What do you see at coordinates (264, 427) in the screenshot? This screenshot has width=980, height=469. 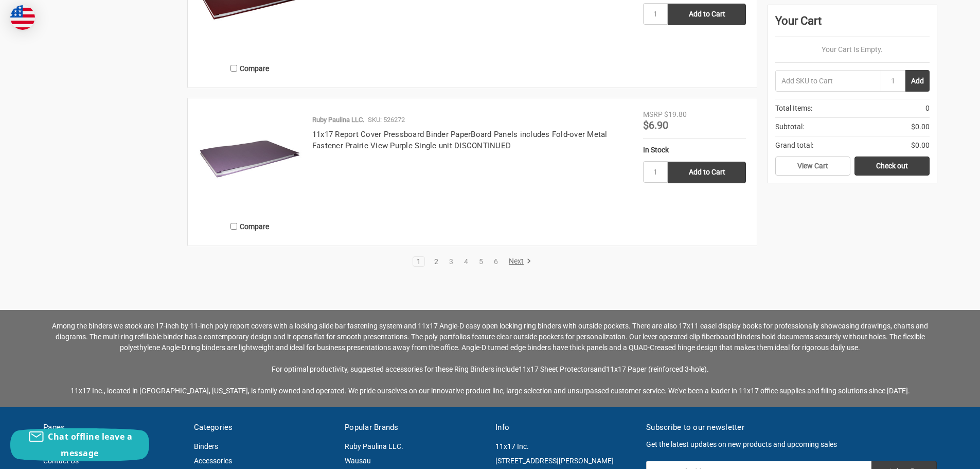 I see `h5: Categories` at bounding box center [264, 427].